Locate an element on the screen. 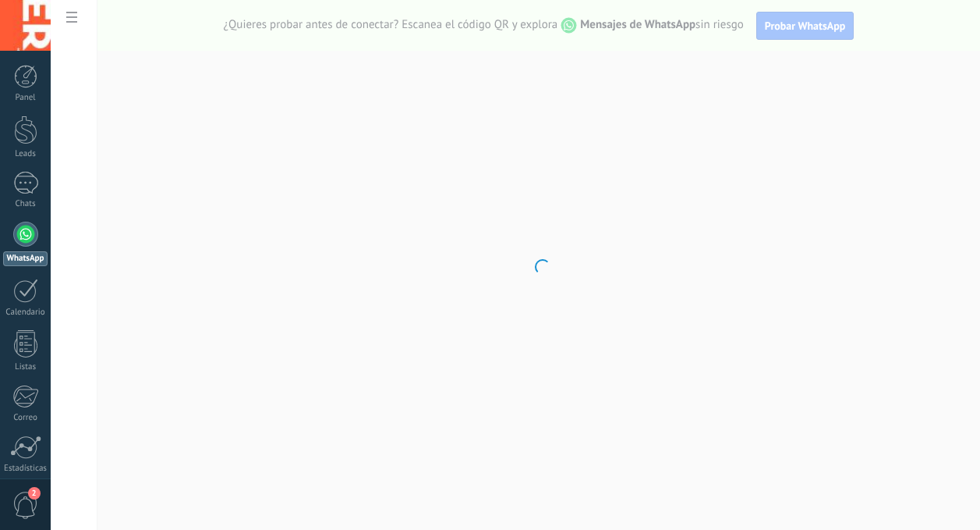 Image resolution: width=980 pixels, height=530 pixels. div: Estadísticas is located at coordinates (26, 468).